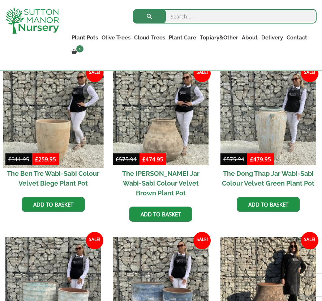  I want to click on bdi: 474.95, so click(153, 159).